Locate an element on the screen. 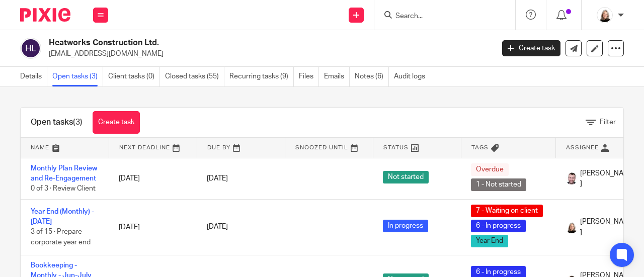 The width and height of the screenshot is (644, 277). a: Audit logs is located at coordinates (412, 76).